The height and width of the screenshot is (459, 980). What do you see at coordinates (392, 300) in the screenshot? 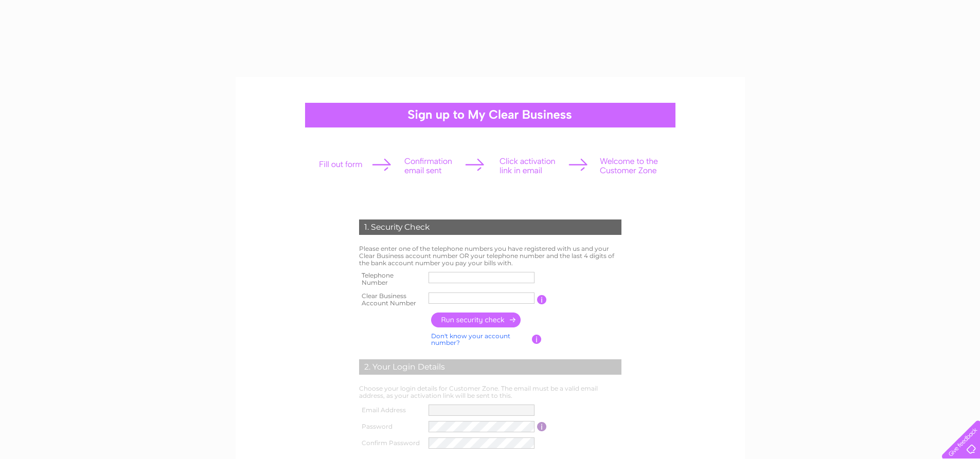
I see `th: Clear Business Account Number` at bounding box center [392, 300].